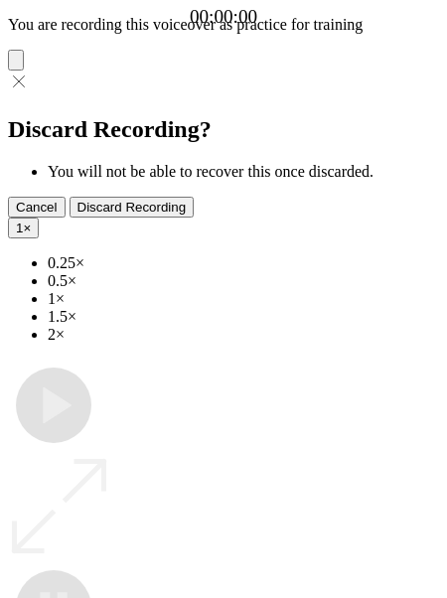 This screenshot has height=598, width=447. What do you see at coordinates (224, 17) in the screenshot?
I see `a: 00:00:00` at bounding box center [224, 17].